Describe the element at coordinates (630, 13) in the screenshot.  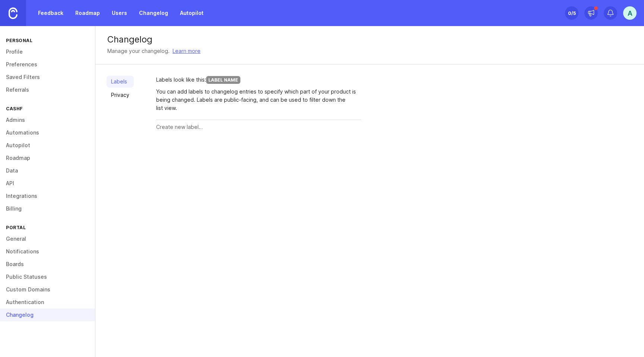
I see `div: A` at that location.